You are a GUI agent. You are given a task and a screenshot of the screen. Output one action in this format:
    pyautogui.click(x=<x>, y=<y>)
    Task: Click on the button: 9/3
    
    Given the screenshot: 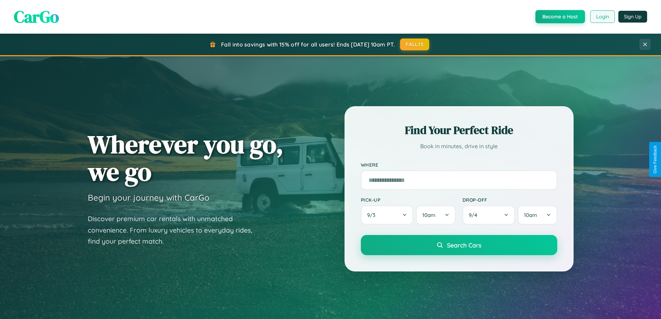 What is the action you would take?
    pyautogui.click(x=387, y=215)
    